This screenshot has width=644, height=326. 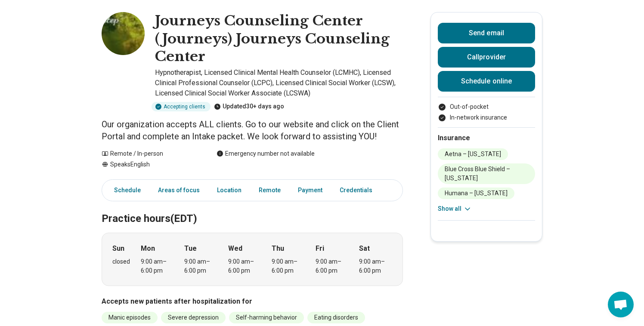 What do you see at coordinates (249, 107) in the screenshot?
I see `div: Updated 30+ days ago` at bounding box center [249, 107].